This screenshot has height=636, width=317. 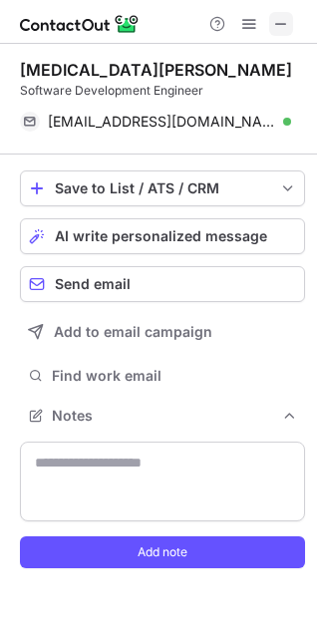 I want to click on button: Send email, so click(x=163, y=284).